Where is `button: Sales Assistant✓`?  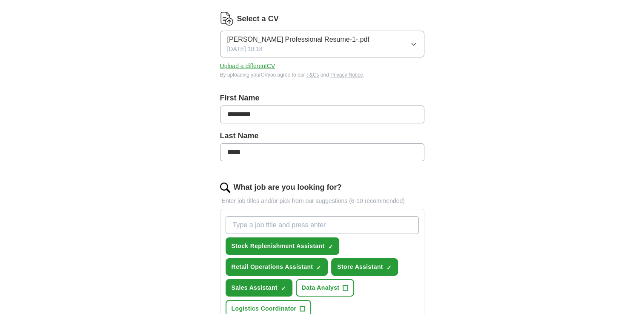 button: Sales Assistant✓ is located at coordinates (259, 288).